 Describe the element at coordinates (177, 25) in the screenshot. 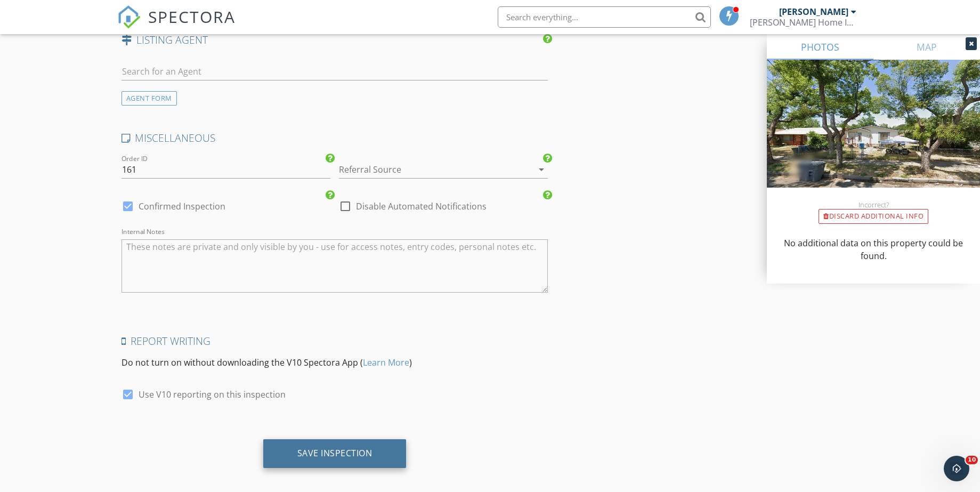

I see `a: SPECTORA` at that location.